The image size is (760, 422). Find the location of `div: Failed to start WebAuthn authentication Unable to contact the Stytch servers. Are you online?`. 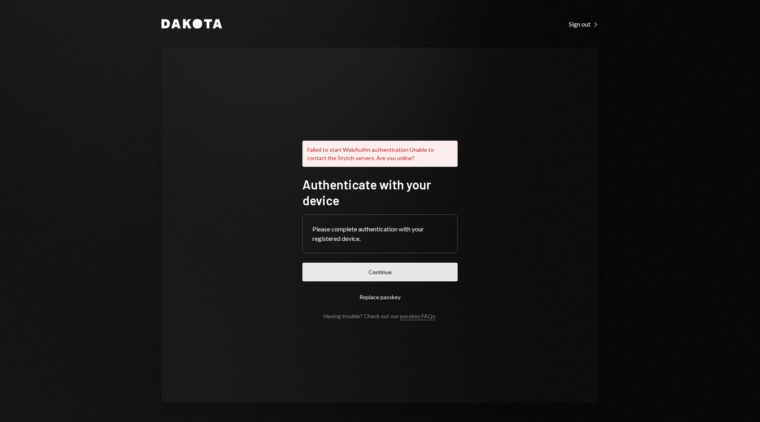

div: Failed to start WebAuthn authentication Unable to contact the Stytch servers. Are you online? is located at coordinates (380, 154).